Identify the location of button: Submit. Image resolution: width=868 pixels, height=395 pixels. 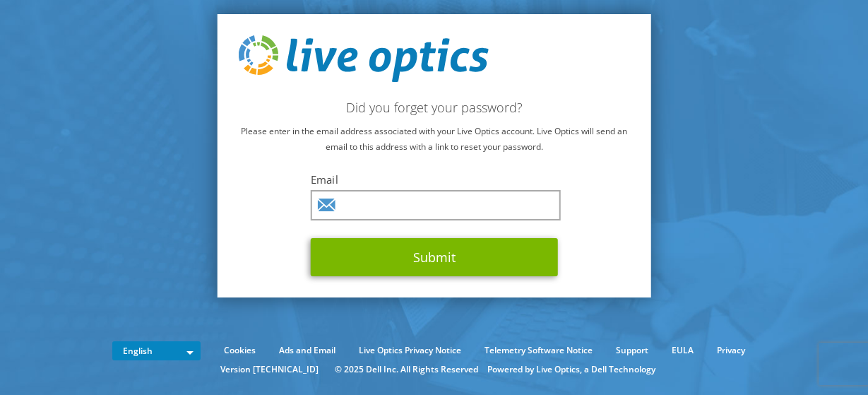
(434, 257).